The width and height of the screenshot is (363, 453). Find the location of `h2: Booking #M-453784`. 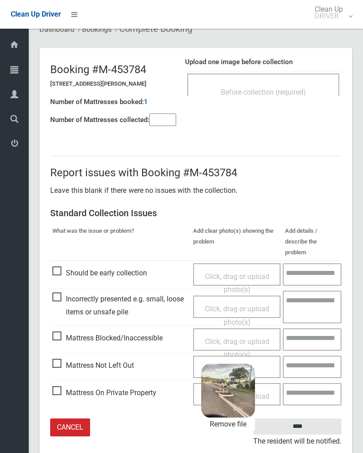

h2: Booking #M-453784 is located at coordinates (113, 70).